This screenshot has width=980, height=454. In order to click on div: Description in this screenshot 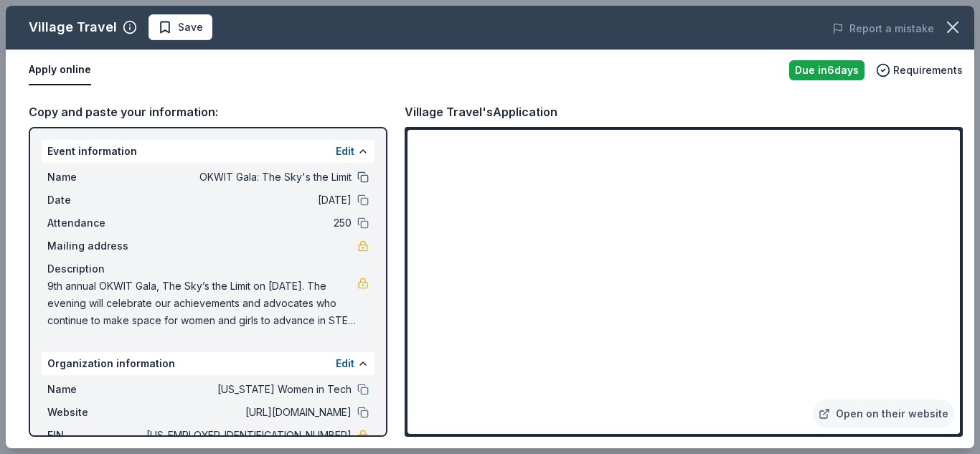, I will do `click(208, 269)`.